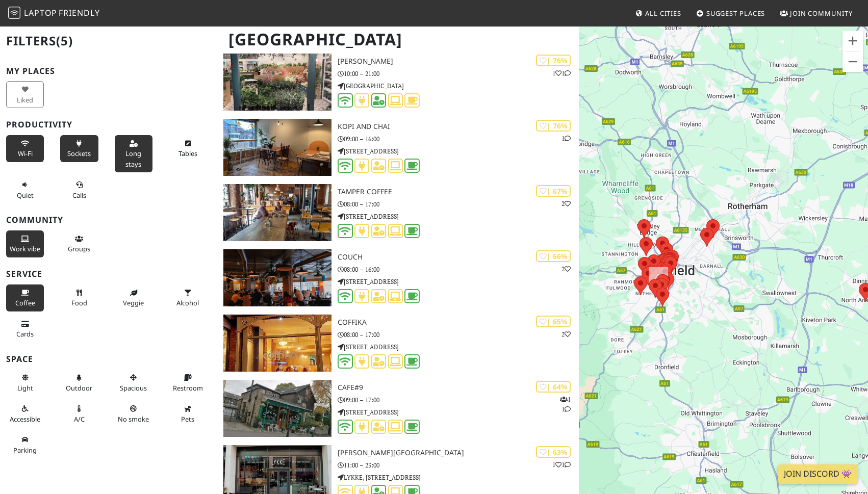 This screenshot has height=494, width=868. I want to click on span: Parking, so click(25, 450).